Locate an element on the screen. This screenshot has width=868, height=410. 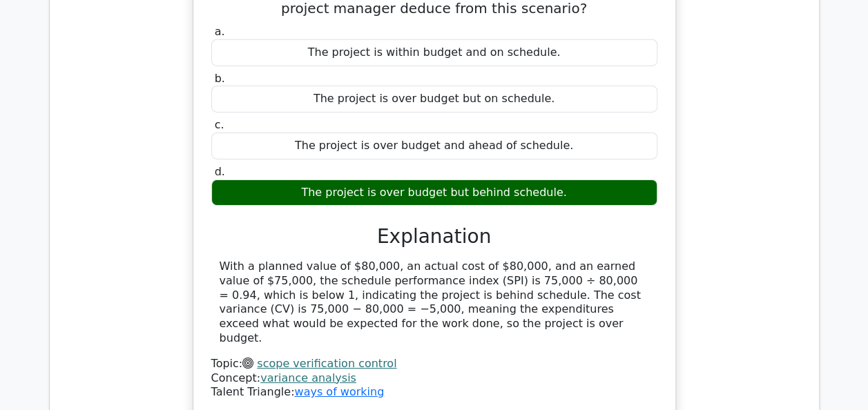
div: Topic: is located at coordinates (434, 364).